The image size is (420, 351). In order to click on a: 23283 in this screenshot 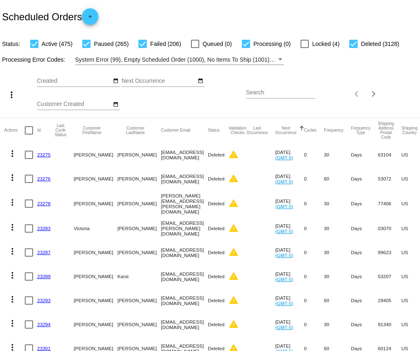, I will do `click(44, 228)`.